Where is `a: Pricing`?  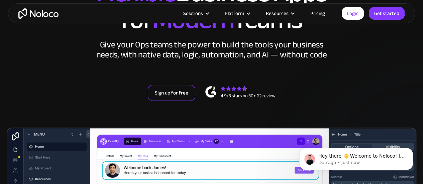
a: Pricing is located at coordinates (317, 13).